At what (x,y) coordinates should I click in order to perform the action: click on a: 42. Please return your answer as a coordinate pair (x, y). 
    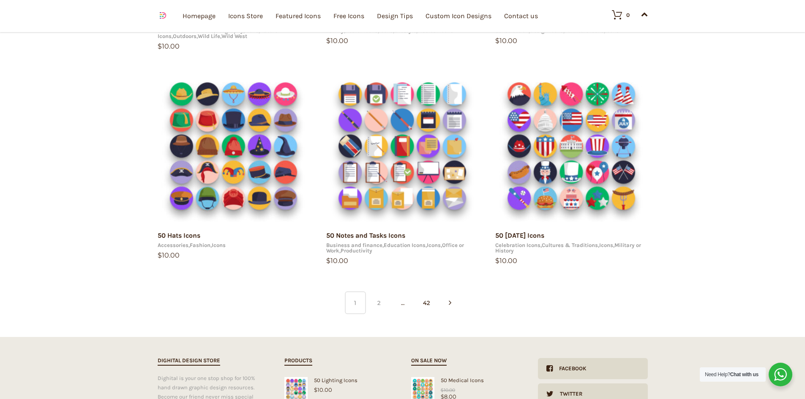
    Looking at the image, I should click on (426, 303).